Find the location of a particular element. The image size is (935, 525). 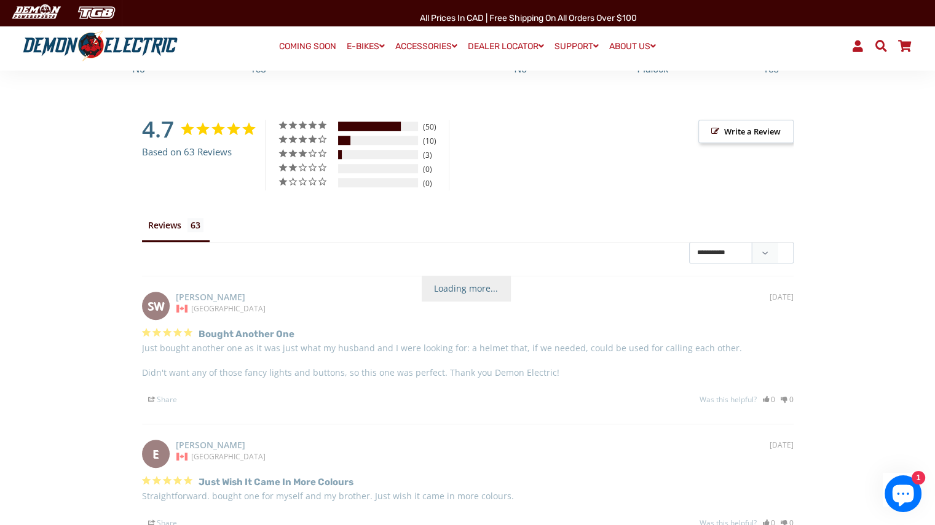

a: E-BIKES is located at coordinates (366, 46).